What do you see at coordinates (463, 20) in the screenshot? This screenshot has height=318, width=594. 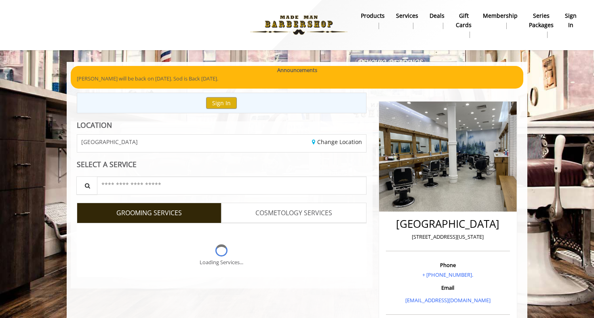 I see `b: gift cards` at bounding box center [463, 20].